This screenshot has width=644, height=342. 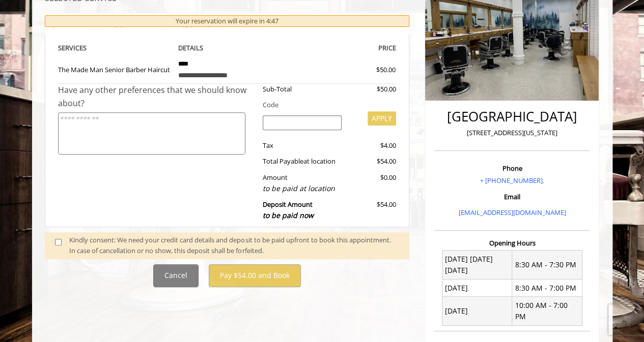 I want to click on td: The Made Man Senior Barber Haircut, so click(x=114, y=69).